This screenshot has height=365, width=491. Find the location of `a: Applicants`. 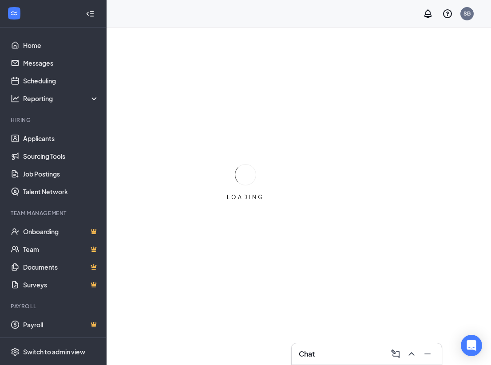

a: Applicants is located at coordinates (61, 138).